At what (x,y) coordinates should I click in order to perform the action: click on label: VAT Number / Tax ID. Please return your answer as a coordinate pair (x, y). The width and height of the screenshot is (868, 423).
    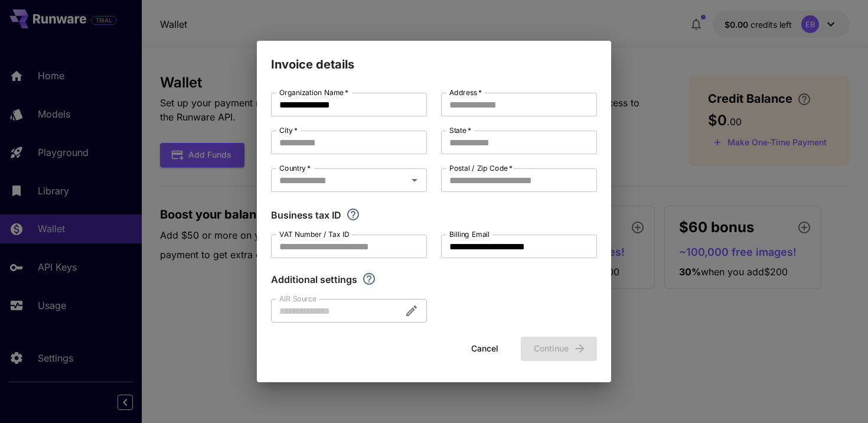
    Looking at the image, I should click on (314, 234).